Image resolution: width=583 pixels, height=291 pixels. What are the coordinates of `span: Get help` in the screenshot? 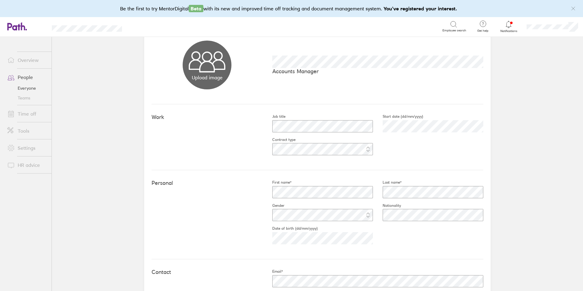 It's located at (483, 31).